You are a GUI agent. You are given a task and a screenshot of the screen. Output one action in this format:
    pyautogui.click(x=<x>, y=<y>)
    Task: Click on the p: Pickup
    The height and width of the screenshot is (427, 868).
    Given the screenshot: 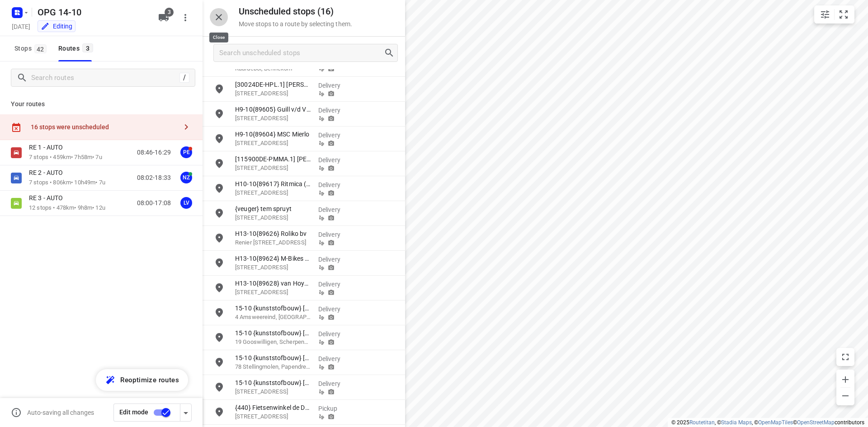 What is the action you would take?
    pyautogui.click(x=335, y=408)
    